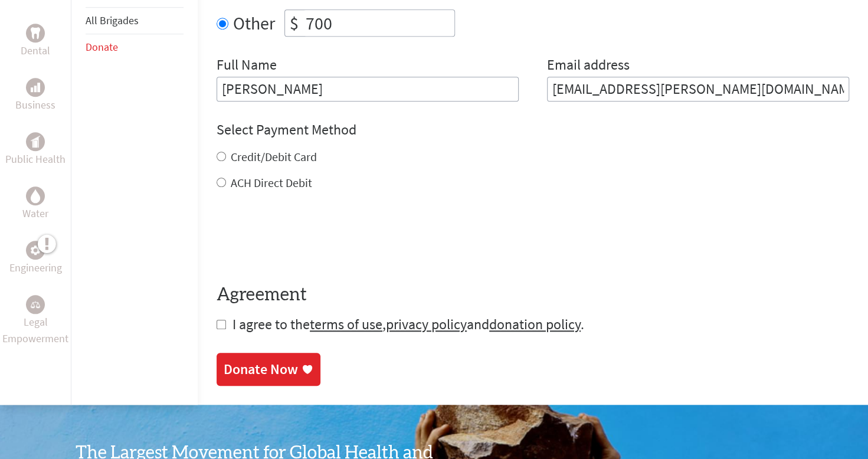  What do you see at coordinates (426, 324) in the screenshot?
I see `a: privacy policy` at bounding box center [426, 324].